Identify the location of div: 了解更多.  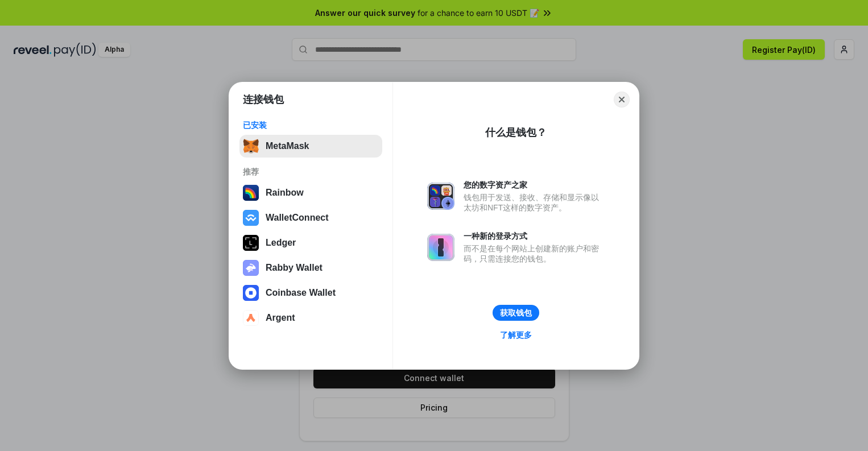
(516, 335).